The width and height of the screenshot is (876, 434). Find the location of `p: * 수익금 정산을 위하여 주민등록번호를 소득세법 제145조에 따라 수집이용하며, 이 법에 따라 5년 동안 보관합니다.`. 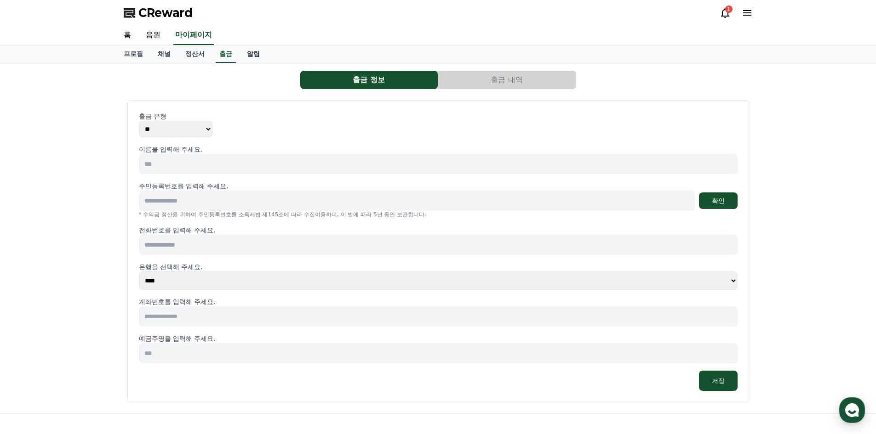

p: * 수익금 정산을 위하여 주민등록번호를 소득세법 제145조에 따라 수집이용하며, 이 법에 따라 5년 동안 보관합니다. is located at coordinates (438, 215).